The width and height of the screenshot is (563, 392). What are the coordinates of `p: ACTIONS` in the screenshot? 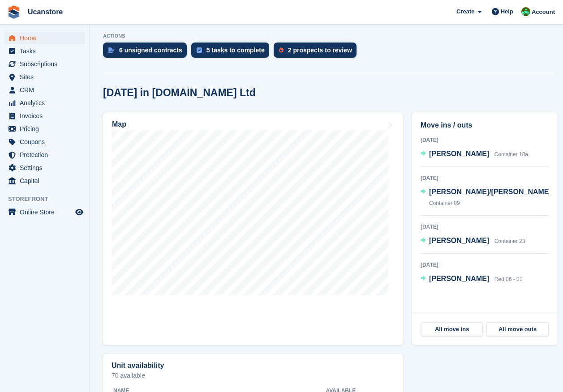 It's located at (330, 36).